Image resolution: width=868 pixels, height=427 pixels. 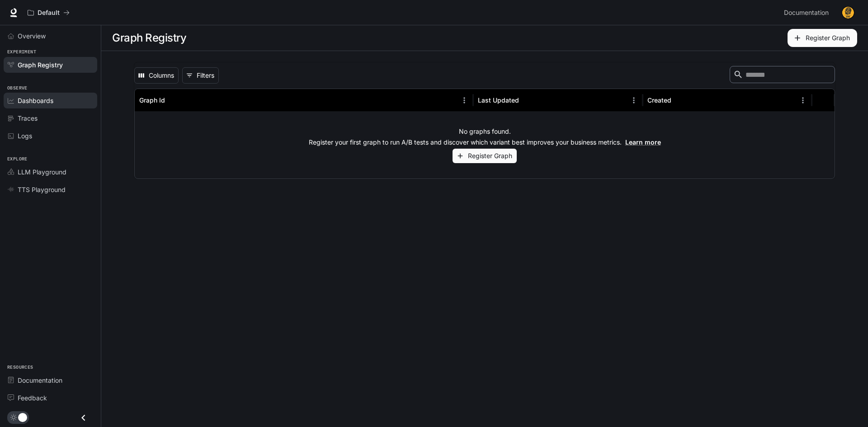 I want to click on a: Overview, so click(x=50, y=36).